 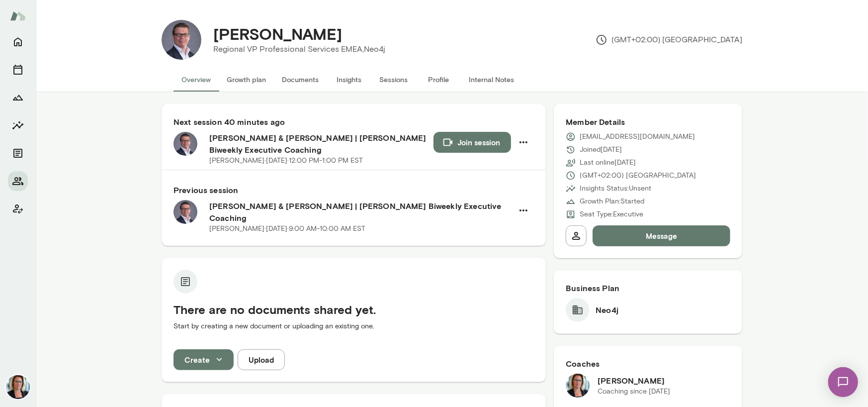 I want to click on button: Create, so click(x=204, y=360).